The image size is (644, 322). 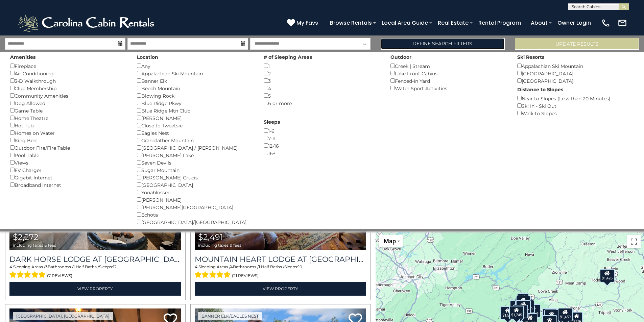 What do you see at coordinates (68, 177) in the screenshot?
I see `div: Gigabit Internet` at bounding box center [68, 177].